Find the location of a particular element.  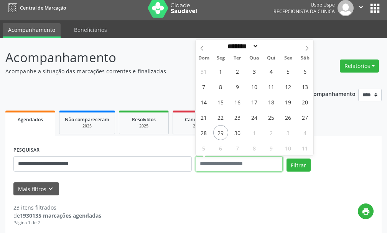

span: Setembro 21, 2025 is located at coordinates (204, 117).